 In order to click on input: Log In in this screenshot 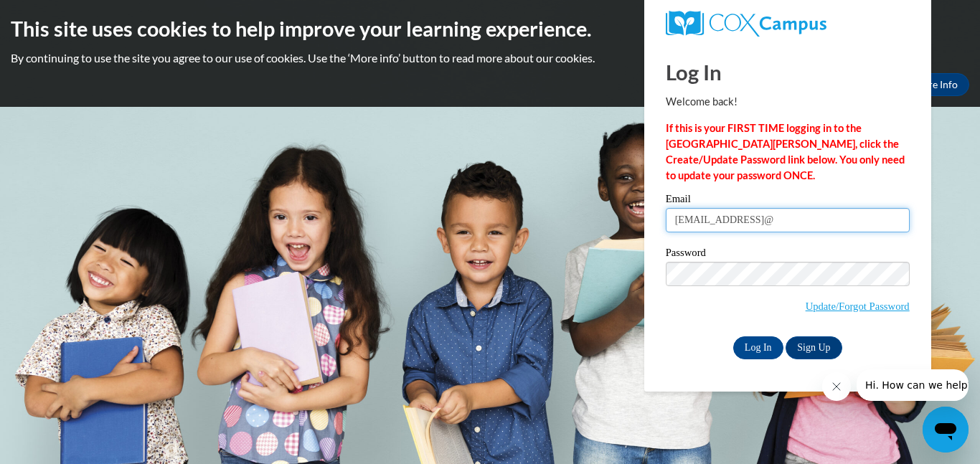, I will do `click(758, 348)`.